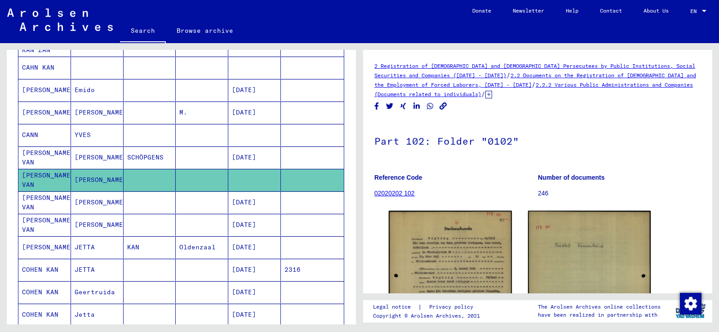  What do you see at coordinates (395, 307) in the screenshot?
I see `a: Legal notice` at bounding box center [395, 307].